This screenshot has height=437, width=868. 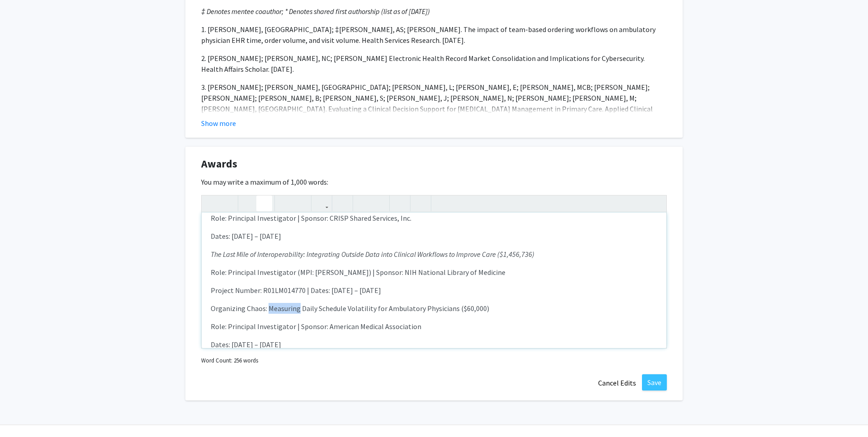 I want to click on p: Role: Principal Investigator | Sponsor: American Medical Association, so click(x=434, y=326).